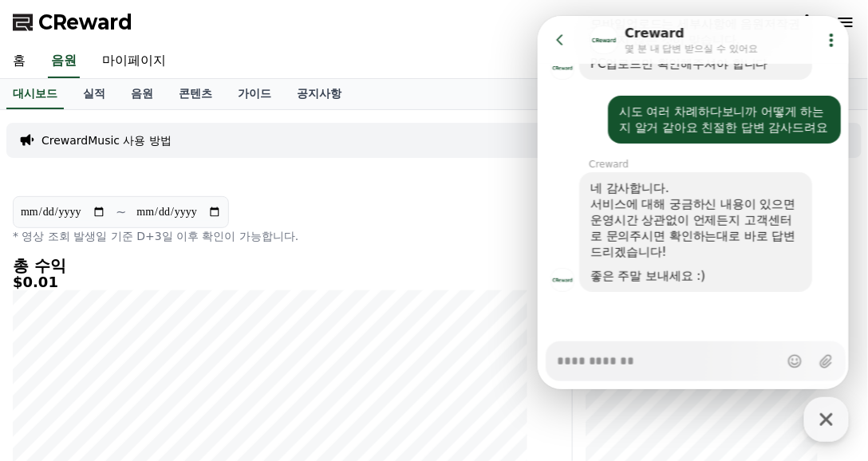  What do you see at coordinates (158, 212) in the screenshot?
I see `div: 서비스에 대해 궁금하신 내용이 있으면 운영시간 상관없이 언제든지 고객센터로 문의주시면 확인하는대로 바로 답변드리겠습니다!` at bounding box center [158, 212].